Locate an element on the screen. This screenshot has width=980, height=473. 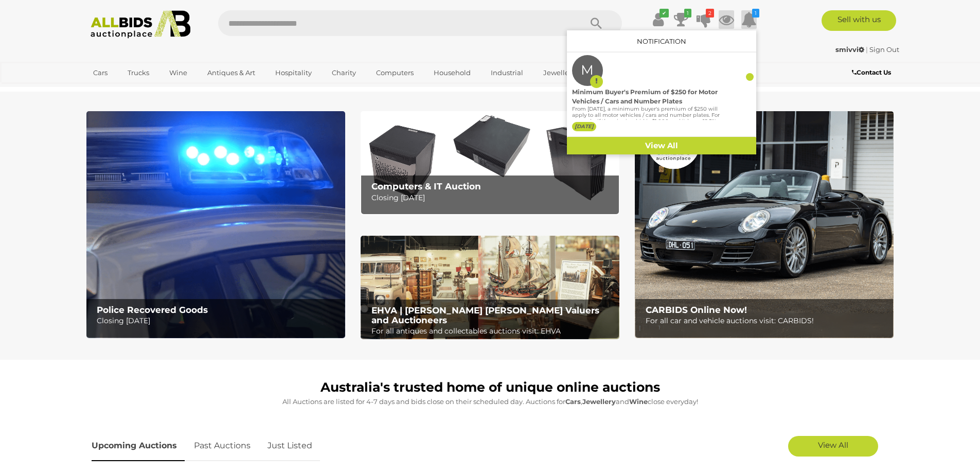
b: Police Recovered Goods is located at coordinates (152, 310).